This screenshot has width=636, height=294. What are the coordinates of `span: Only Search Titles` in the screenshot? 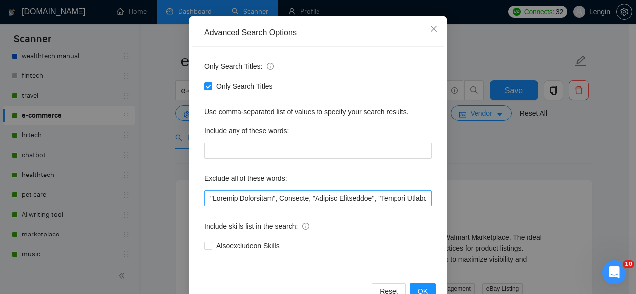 It's located at (244, 86).